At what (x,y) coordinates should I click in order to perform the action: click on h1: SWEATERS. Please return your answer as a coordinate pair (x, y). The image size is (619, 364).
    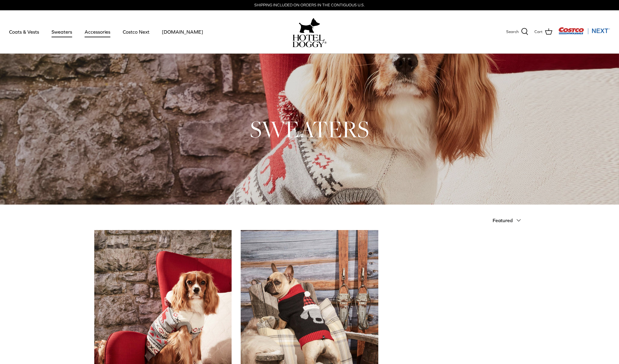
    Looking at the image, I should click on (310, 129).